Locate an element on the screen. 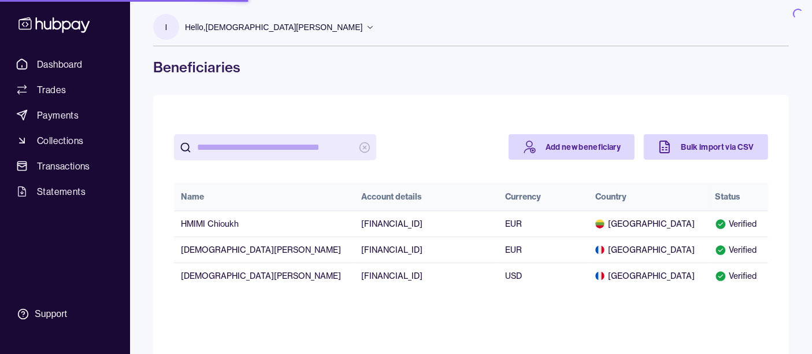  a: Transactions is located at coordinates (65, 166).